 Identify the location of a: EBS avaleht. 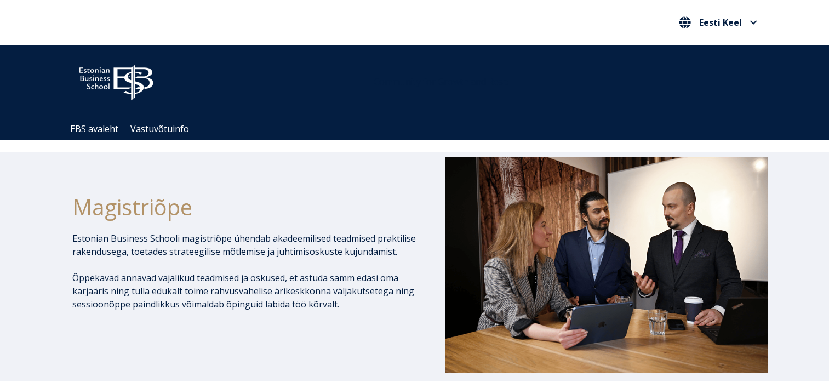
(94, 129).